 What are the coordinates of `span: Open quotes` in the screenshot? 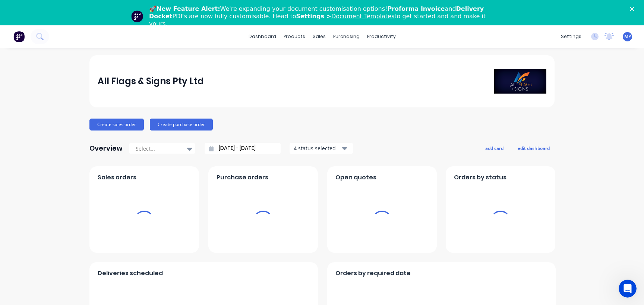 It's located at (356, 178).